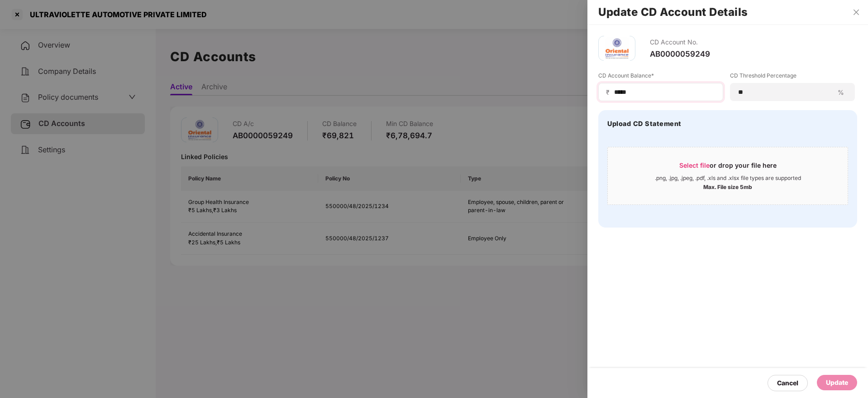  What do you see at coordinates (856, 12) in the screenshot?
I see `span: close` at bounding box center [856, 12].